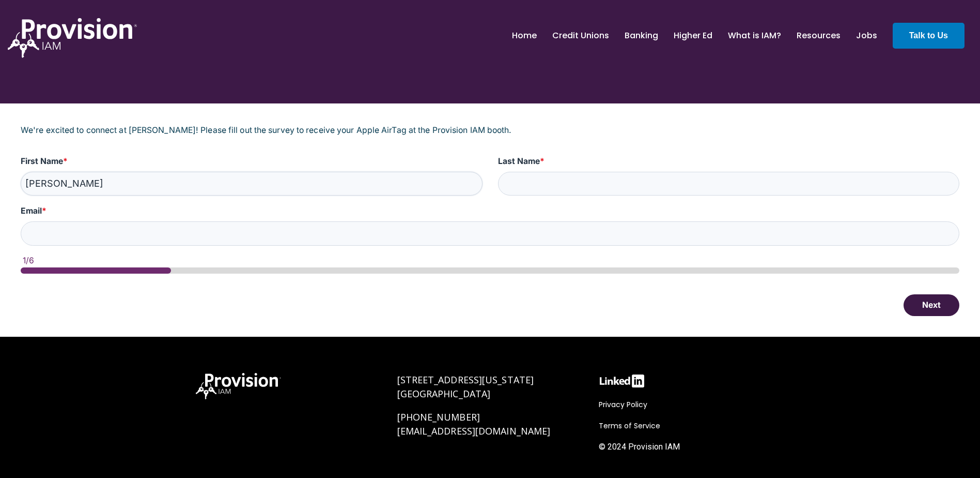  Describe the element at coordinates (929, 36) in the screenshot. I see `a: Talk to Us` at that location.